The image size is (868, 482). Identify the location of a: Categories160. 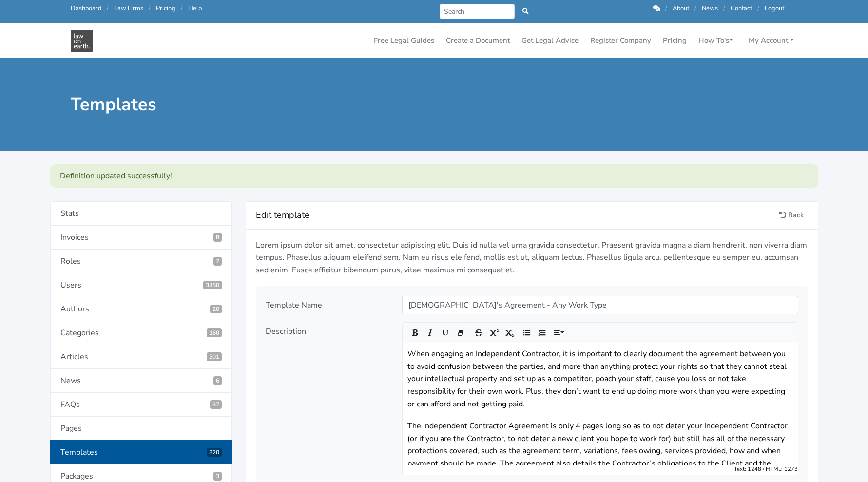
(141, 333).